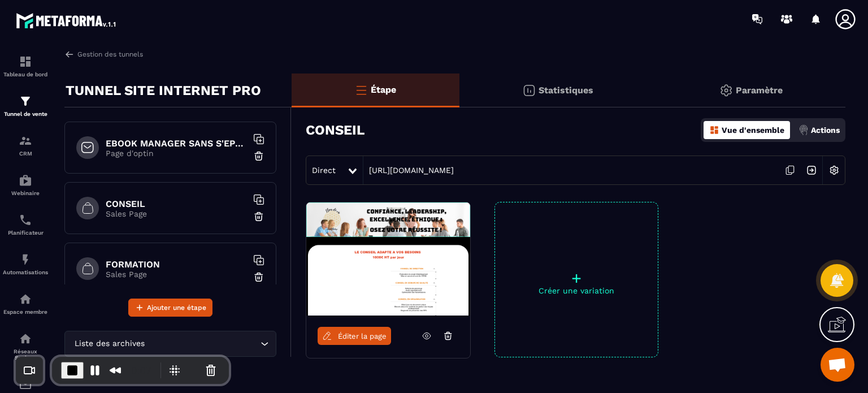 The width and height of the screenshot is (868, 393). I want to click on p: Paramètre, so click(759, 90).